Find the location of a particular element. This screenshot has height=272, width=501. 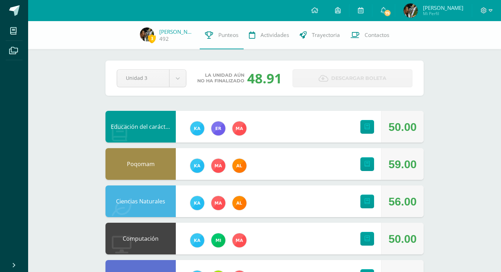

span: La unidad aún no ha finalizado is located at coordinates (221, 78).